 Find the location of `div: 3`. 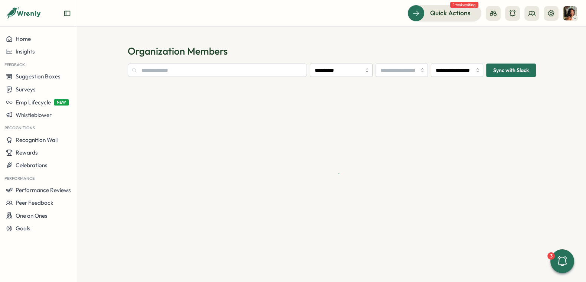

div: 3 is located at coordinates (551, 256).